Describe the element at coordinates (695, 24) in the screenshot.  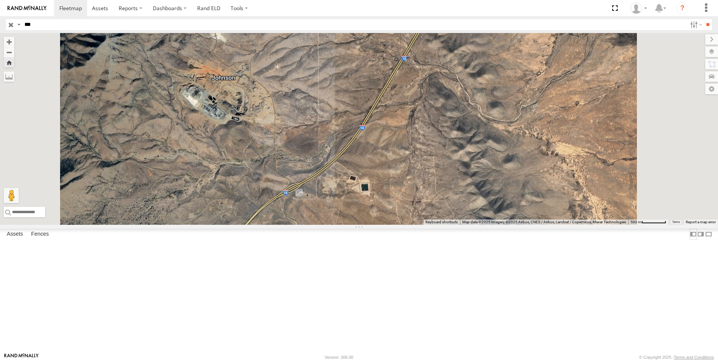
I see `label: Search Filter Options` at that location.